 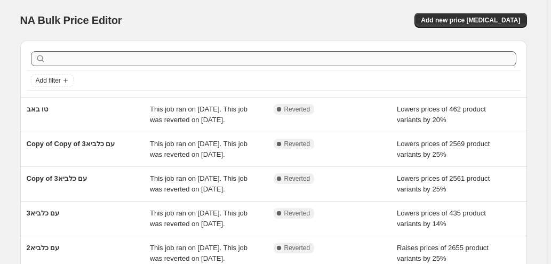 What do you see at coordinates (443, 183) in the screenshot?
I see `span: Lowers prices of 2561 product variants by 25%` at bounding box center [443, 183].